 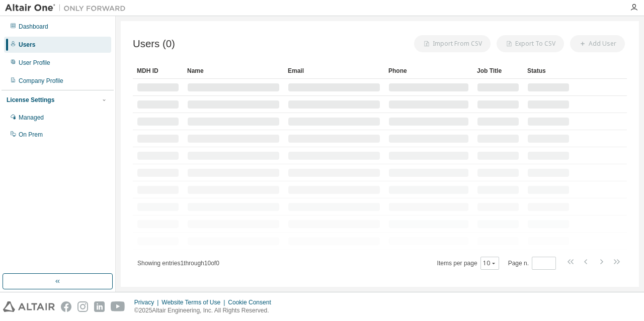 What do you see at coordinates (468, 263) in the screenshot?
I see `span: Items per page` at bounding box center [468, 263].